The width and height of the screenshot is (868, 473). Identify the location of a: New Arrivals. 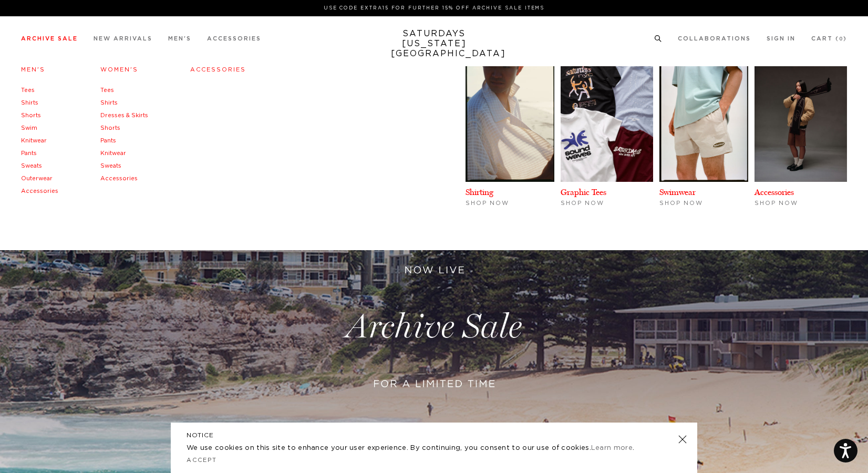
(123, 38).